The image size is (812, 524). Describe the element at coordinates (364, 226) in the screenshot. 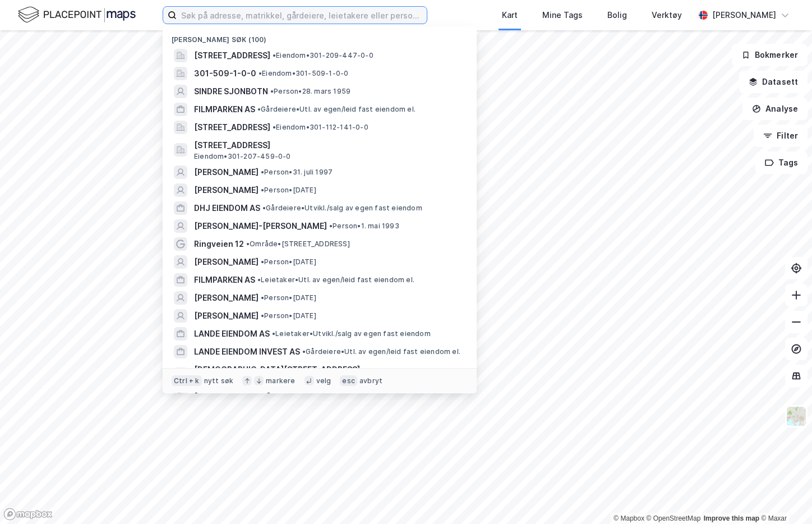

I see `span: Person • 1. mai 1993` at that location.